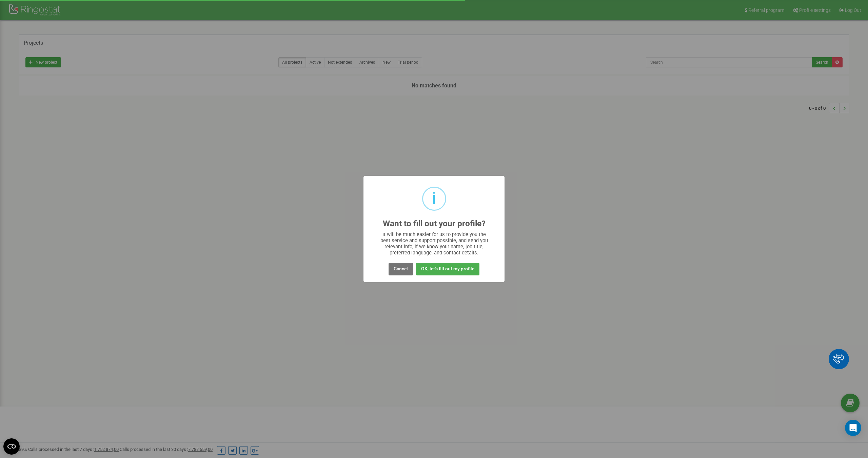 Image resolution: width=868 pixels, height=458 pixels. Describe the element at coordinates (447, 269) in the screenshot. I see `button: OK, let's fill out my profile` at that location.